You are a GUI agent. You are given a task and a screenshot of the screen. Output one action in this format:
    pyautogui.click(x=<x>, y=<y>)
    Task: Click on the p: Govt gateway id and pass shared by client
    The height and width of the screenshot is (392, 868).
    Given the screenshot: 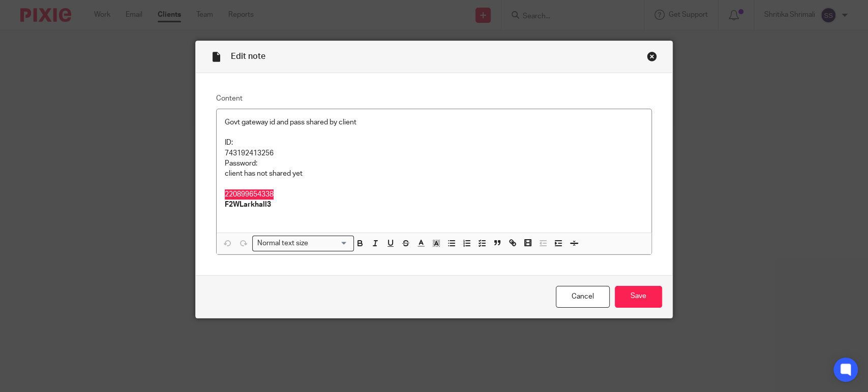 What is the action you would take?
    pyautogui.click(x=433, y=122)
    